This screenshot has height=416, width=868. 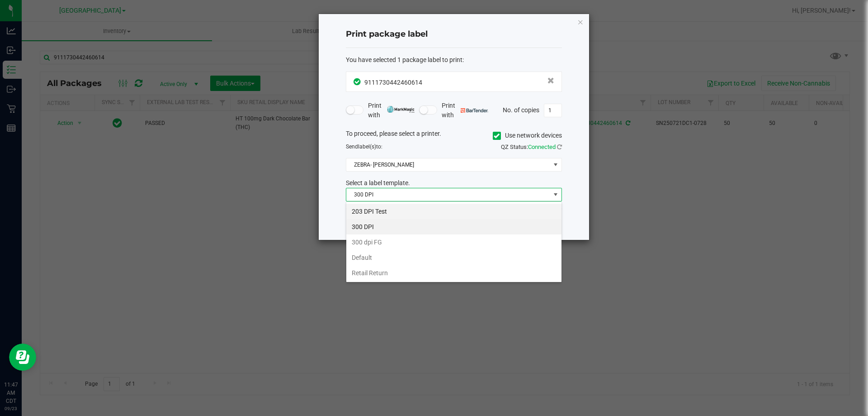 I want to click on li: 300 dpi FG, so click(x=454, y=242).